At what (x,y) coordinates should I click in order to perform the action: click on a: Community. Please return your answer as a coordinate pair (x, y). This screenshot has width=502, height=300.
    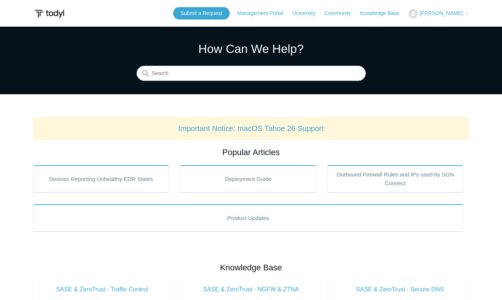
    Looking at the image, I should click on (341, 13).